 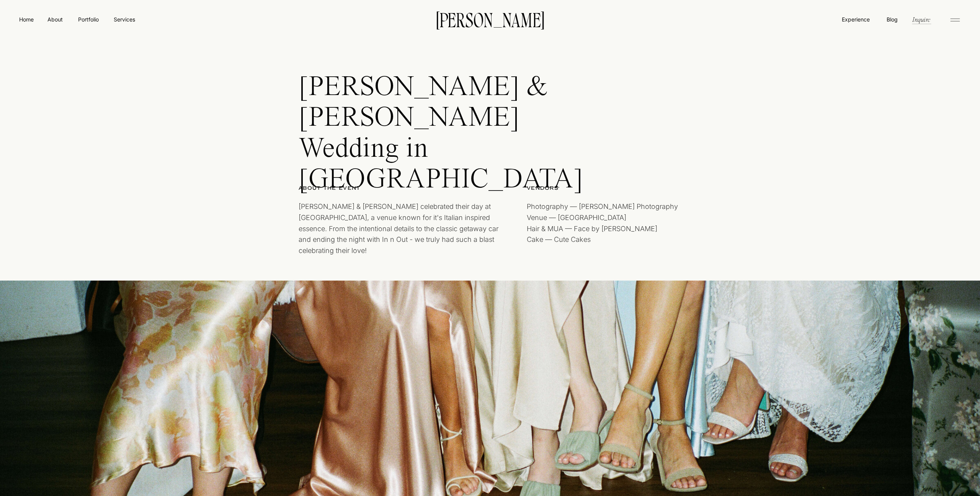 What do you see at coordinates (594, 188) in the screenshot?
I see `a: Vendors` at bounding box center [594, 188].